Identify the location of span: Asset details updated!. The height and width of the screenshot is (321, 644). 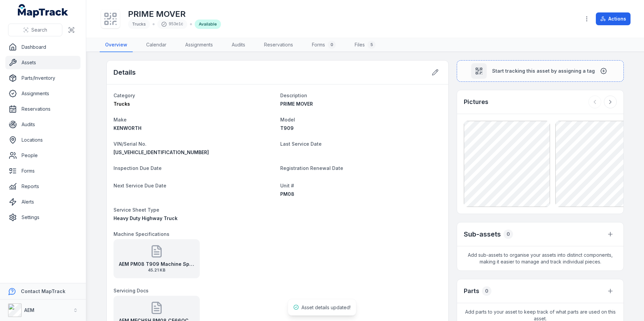
(326, 307).